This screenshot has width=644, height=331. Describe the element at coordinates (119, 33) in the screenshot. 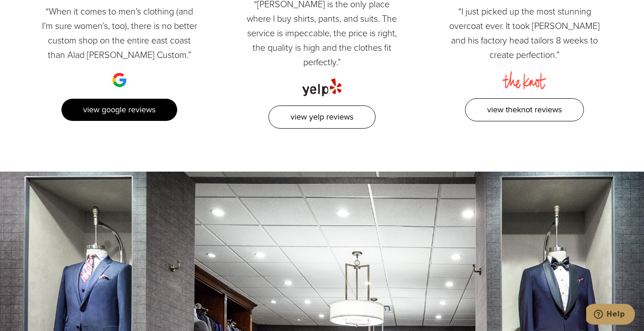

I see `p: “When it comes to men’s clothing (and I’m sure women’s, too), there is no better custom shop on t...` at that location.